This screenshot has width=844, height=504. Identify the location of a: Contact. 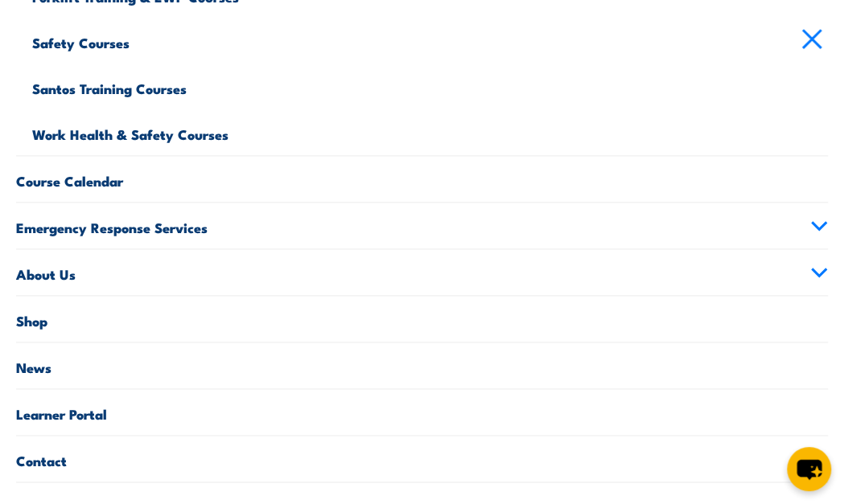
(422, 459).